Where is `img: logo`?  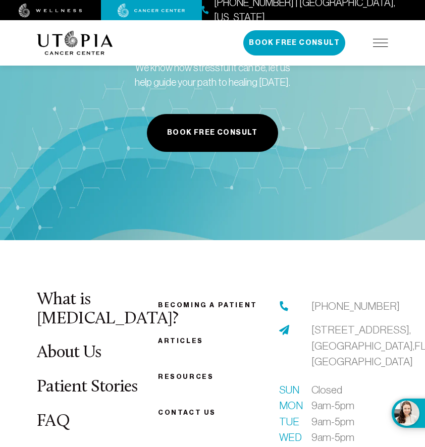 img: logo is located at coordinates (75, 43).